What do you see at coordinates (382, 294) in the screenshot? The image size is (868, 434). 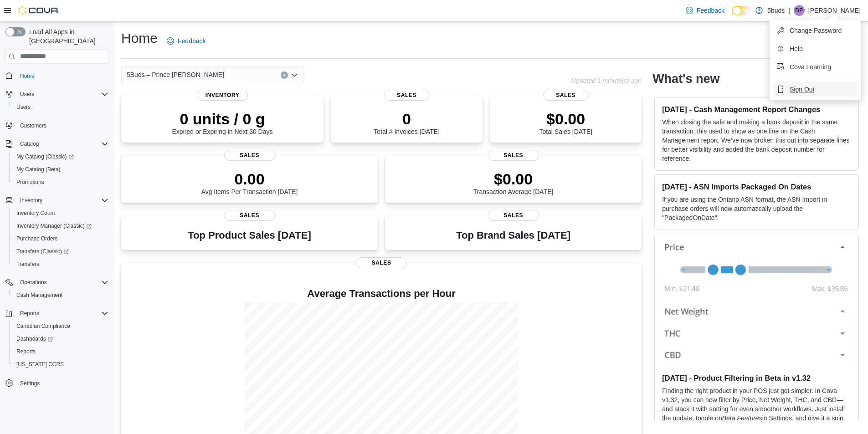 I see `h4: Average Transactions per Hour` at bounding box center [382, 294].